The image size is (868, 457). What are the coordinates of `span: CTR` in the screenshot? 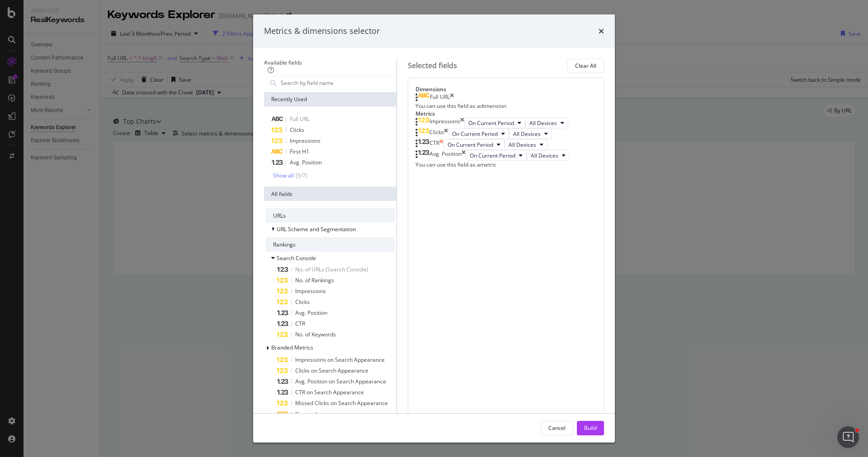 It's located at (300, 324).